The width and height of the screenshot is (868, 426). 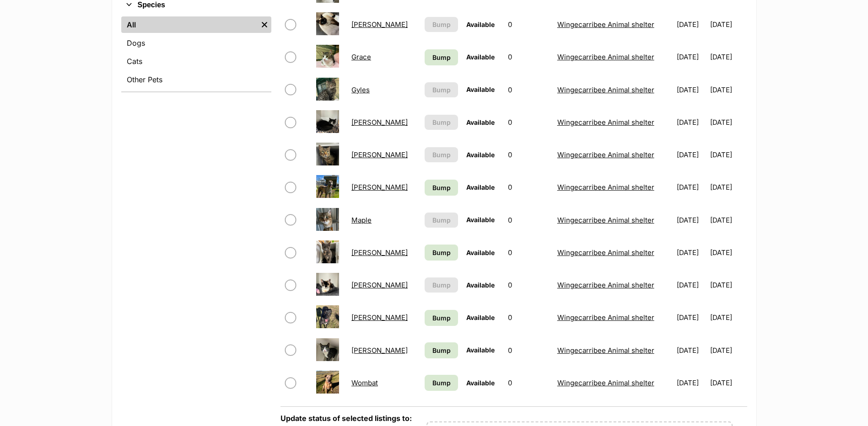 I want to click on a: Cats, so click(x=197, y=61).